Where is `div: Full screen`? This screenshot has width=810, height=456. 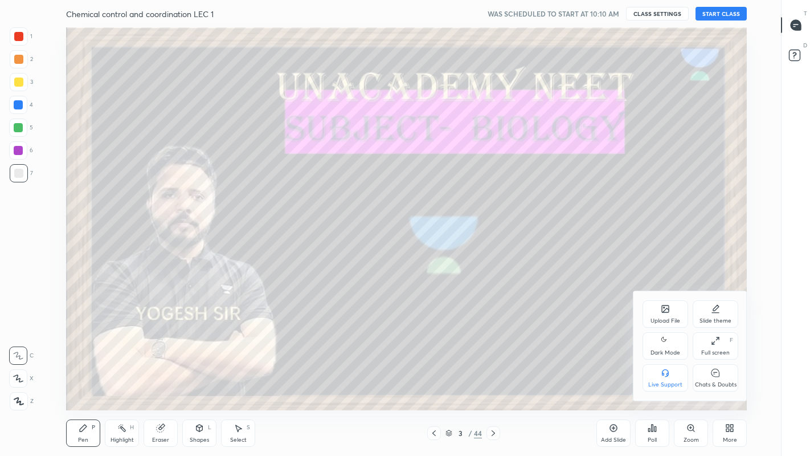
div: Full screen is located at coordinates (715, 353).